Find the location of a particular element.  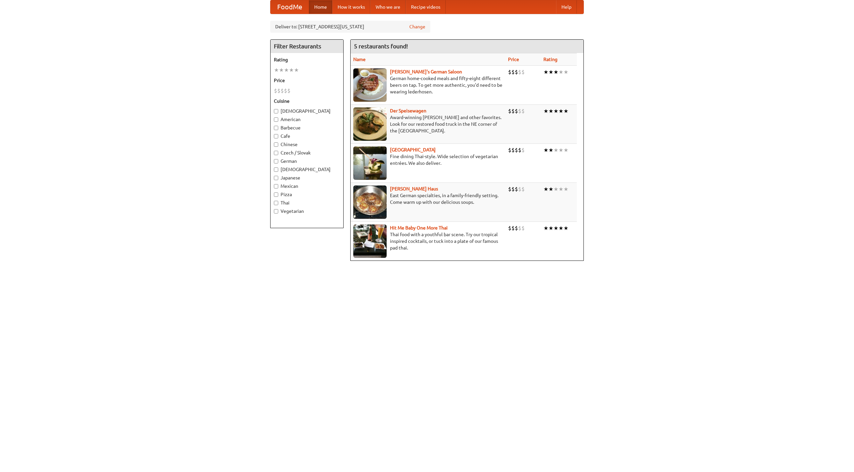

input: Chinese is located at coordinates (276, 144).